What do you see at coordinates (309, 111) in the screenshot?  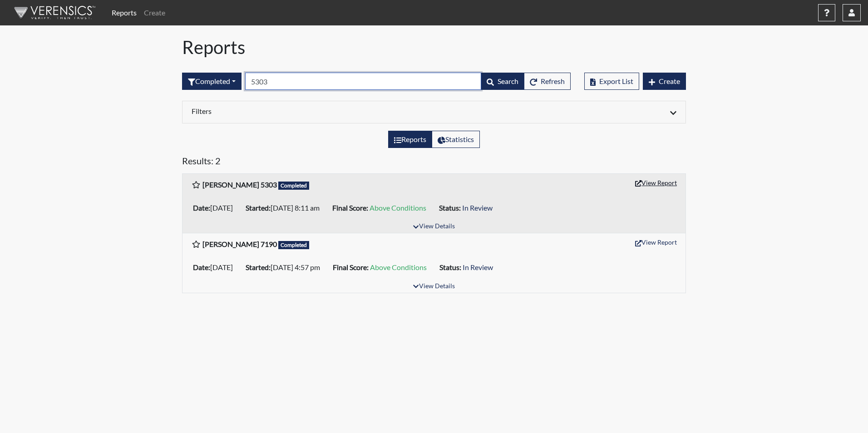 I see `h6: Filters` at bounding box center [309, 111].